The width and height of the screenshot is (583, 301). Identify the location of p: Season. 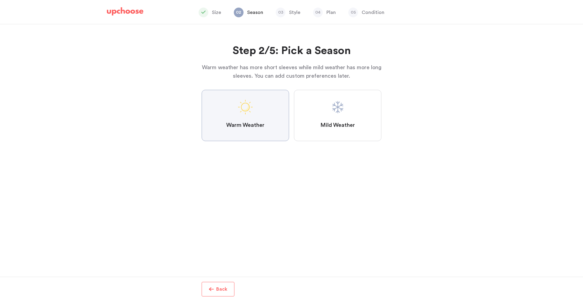
(255, 12).